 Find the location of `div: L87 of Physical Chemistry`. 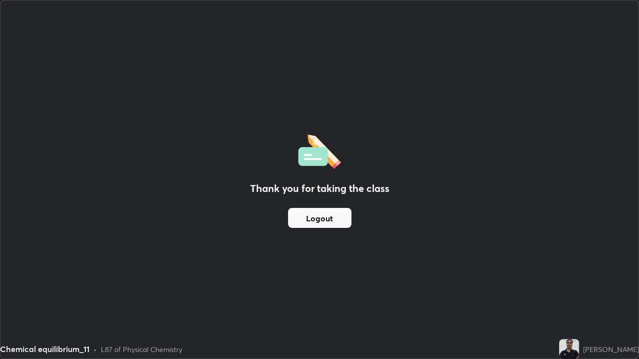

div: L87 of Physical Chemistry is located at coordinates (141, 349).